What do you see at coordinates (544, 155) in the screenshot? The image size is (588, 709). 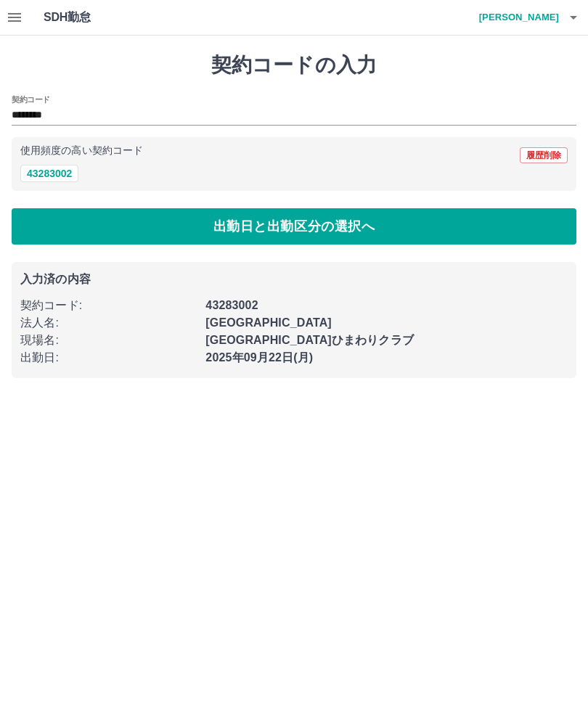 I see `button: 履歴削除` at bounding box center [544, 155].